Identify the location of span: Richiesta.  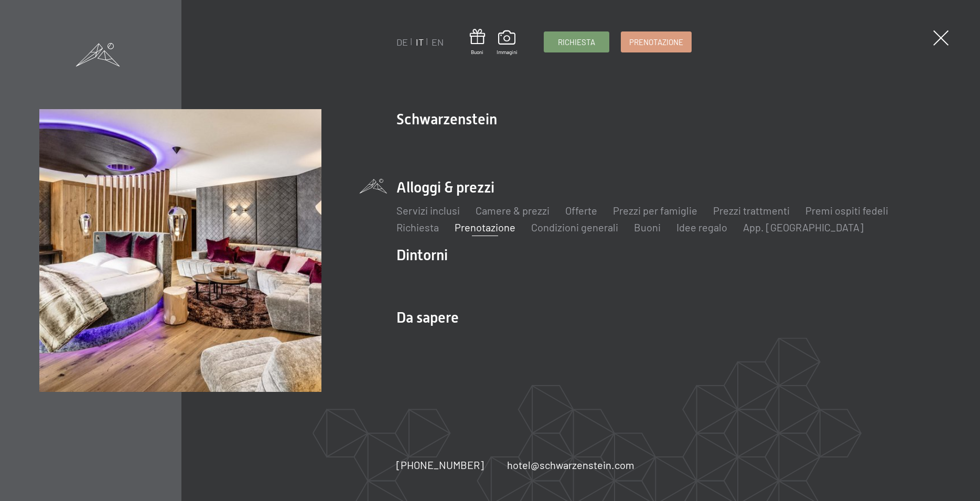
(576, 42).